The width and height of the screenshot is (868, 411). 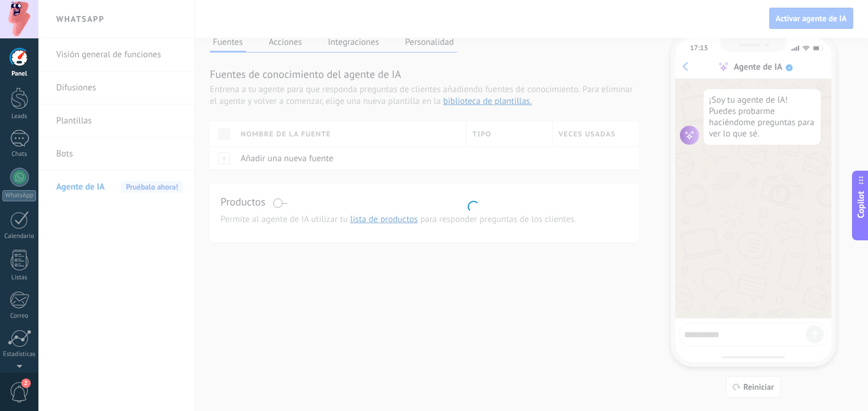 I want to click on div: WhatsApp, so click(x=19, y=195).